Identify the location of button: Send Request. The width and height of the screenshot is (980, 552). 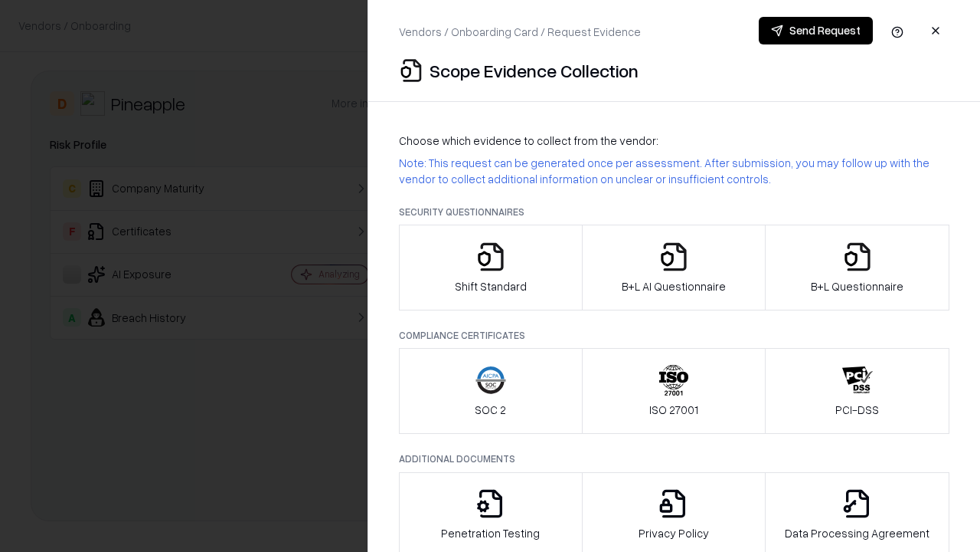
(815, 31).